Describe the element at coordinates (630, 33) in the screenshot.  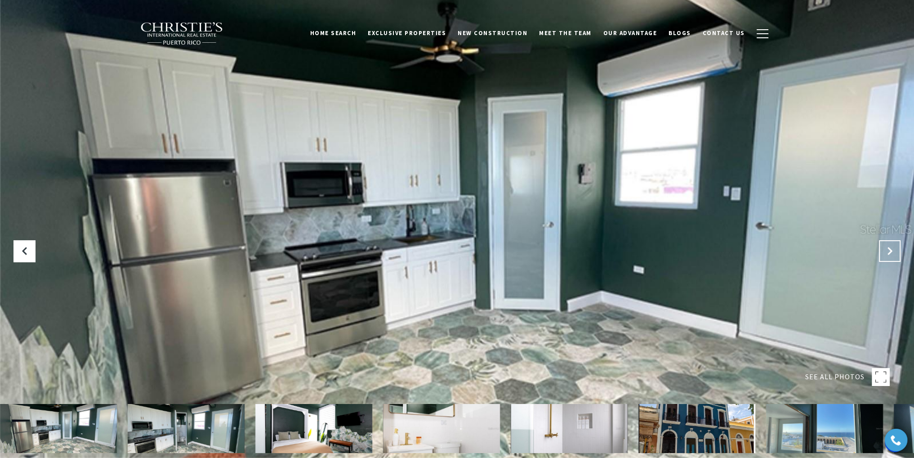
I see `span: Our Advantage` at that location.